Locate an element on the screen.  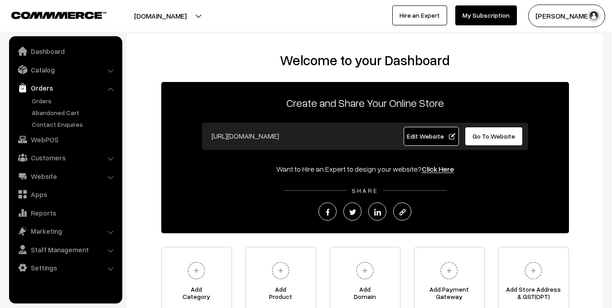
a: Website is located at coordinates (65, 176).